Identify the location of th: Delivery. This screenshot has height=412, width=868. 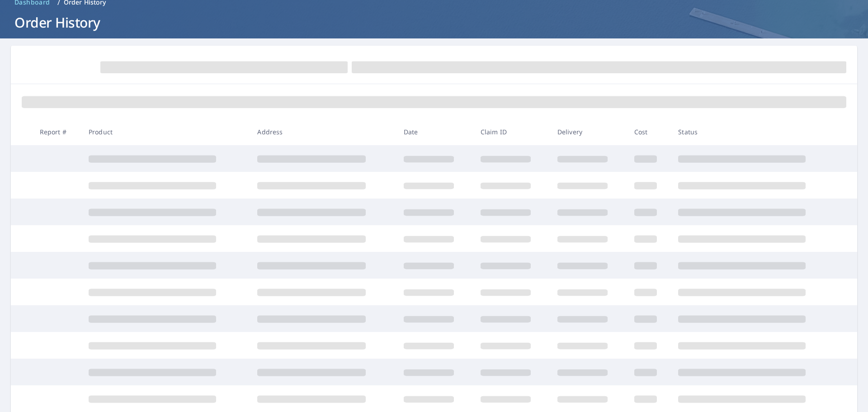
(589, 132).